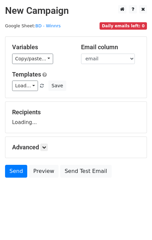 The width and height of the screenshot is (152, 240). I want to click on a: BD - Winnrs, so click(48, 26).